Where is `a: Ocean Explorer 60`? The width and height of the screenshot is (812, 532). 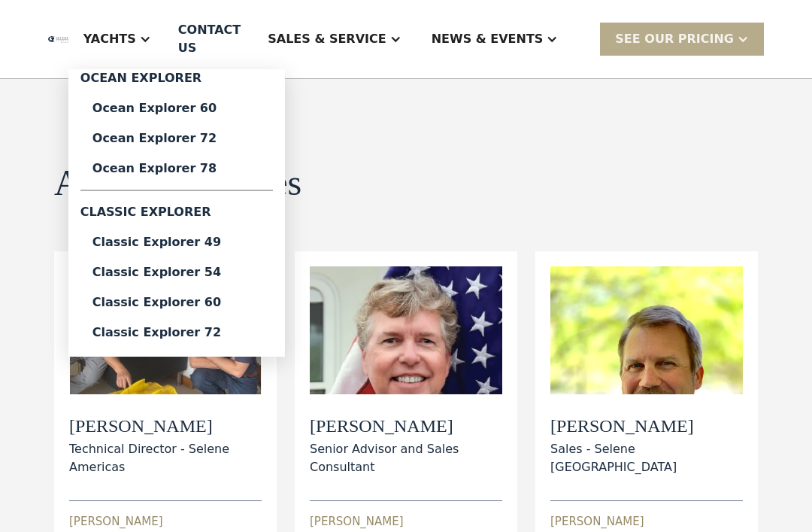
a: Ocean Explorer 60 is located at coordinates (177, 108).